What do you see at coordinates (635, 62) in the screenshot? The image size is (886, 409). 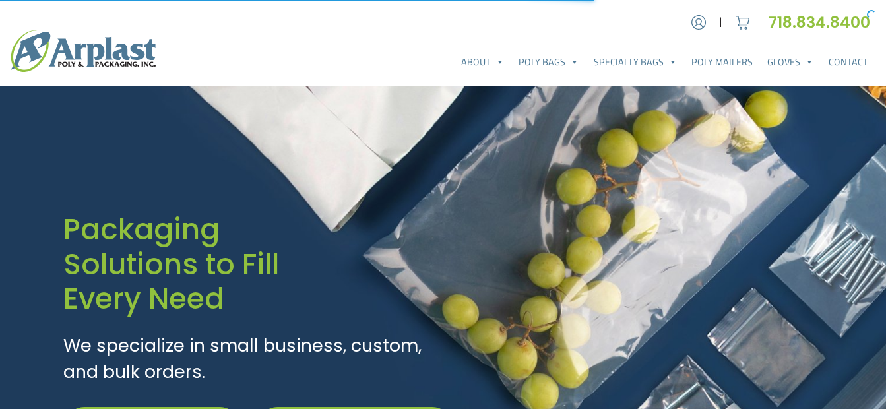 I see `a: Specialty Bags` at bounding box center [635, 62].